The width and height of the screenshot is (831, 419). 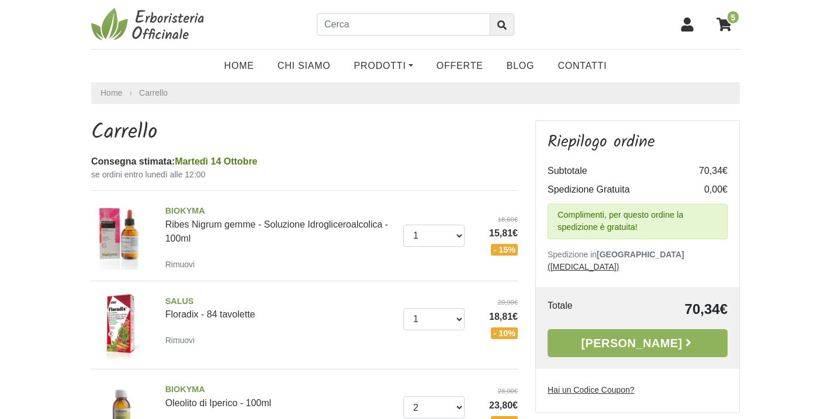 I want to click on img: Erboristeria Officinale, so click(x=150, y=25).